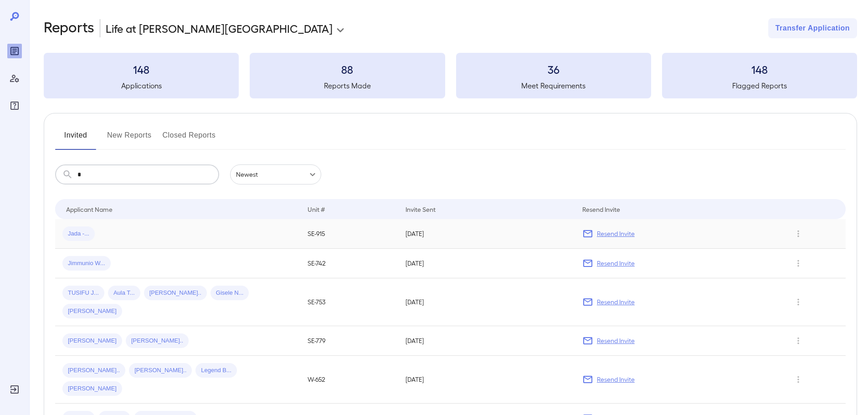 The image size is (868, 415). Describe the element at coordinates (86, 263) in the screenshot. I see `span: Jimmunio W...` at that location.